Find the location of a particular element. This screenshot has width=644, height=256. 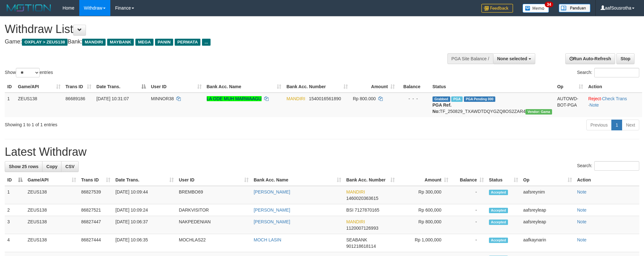

th: ID is located at coordinates (10, 86).